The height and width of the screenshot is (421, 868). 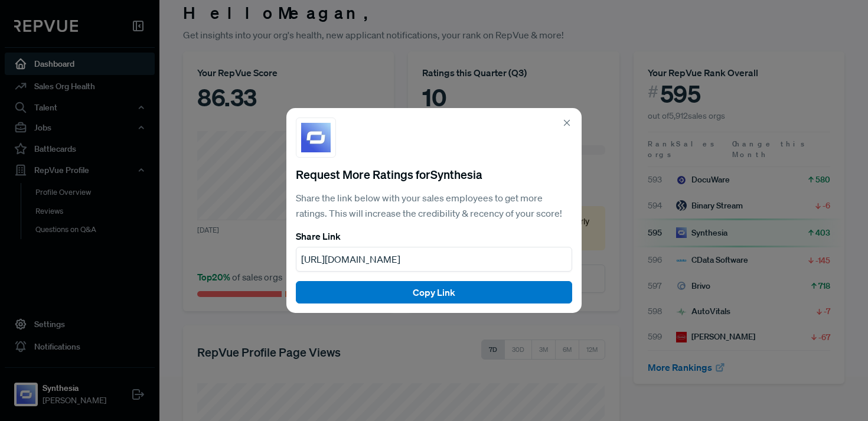 I want to click on h6: Share Link, so click(x=434, y=236).